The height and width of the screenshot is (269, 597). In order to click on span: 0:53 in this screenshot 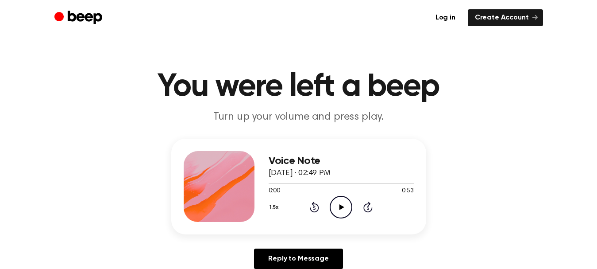, I will do `click(407, 191)`.